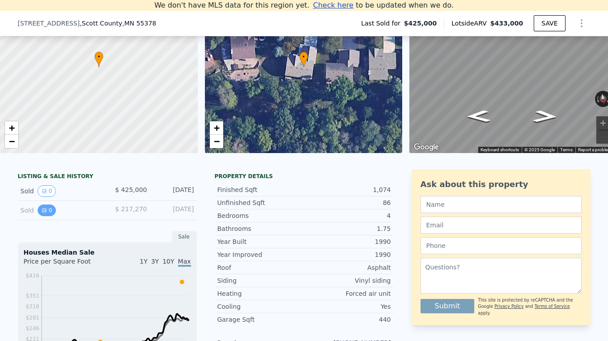 Image resolution: width=608 pixels, height=341 pixels. What do you see at coordinates (508, 306) in the screenshot?
I see `a: Privacy Policy` at bounding box center [508, 306].